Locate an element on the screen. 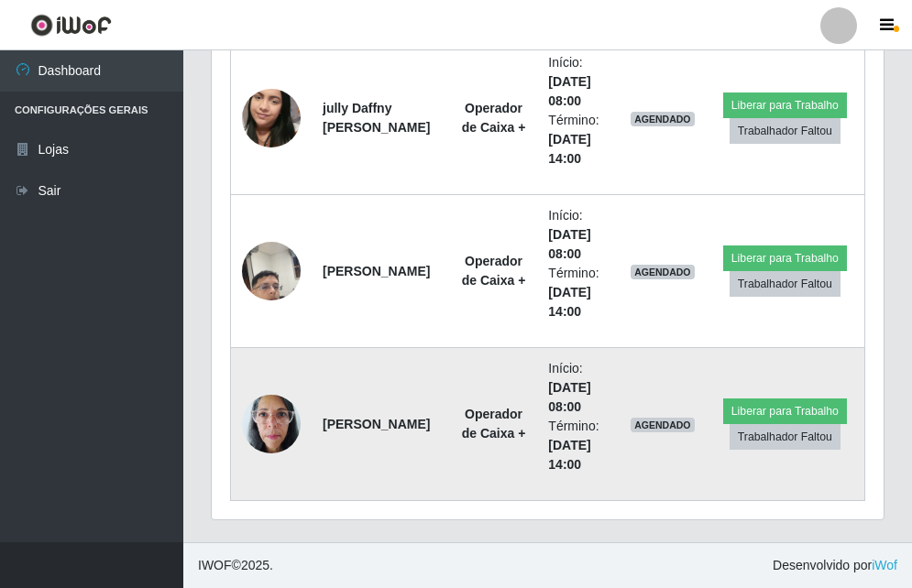  img: 1696275529779.jpeg is located at coordinates (272, 118).